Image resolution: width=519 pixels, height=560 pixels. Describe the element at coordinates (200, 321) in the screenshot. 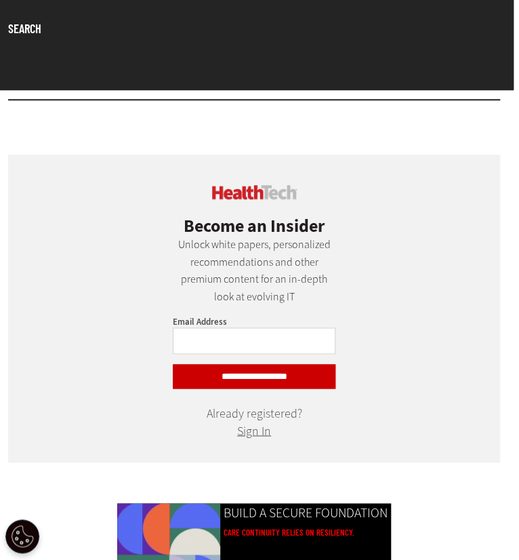

I see `label: Email Address` at that location.